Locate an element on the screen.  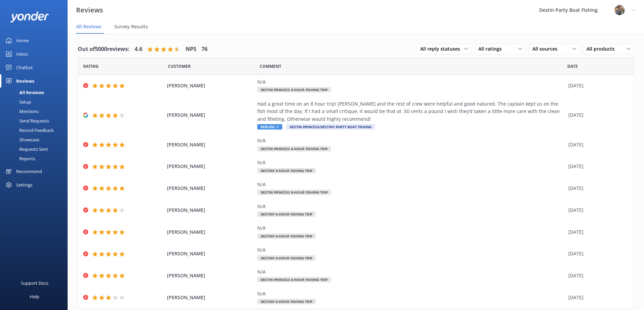
h4: 76 is located at coordinates (205, 49).